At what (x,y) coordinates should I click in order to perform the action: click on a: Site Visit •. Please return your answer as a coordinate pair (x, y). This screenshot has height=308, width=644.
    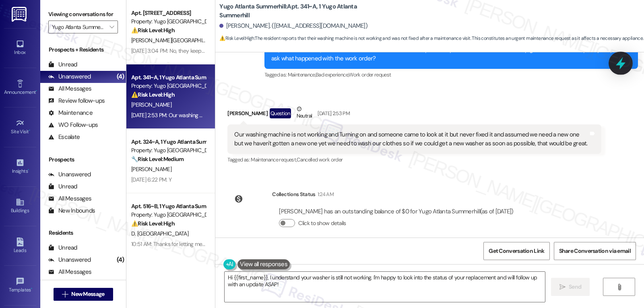
    Looking at the image, I should click on (20, 127).